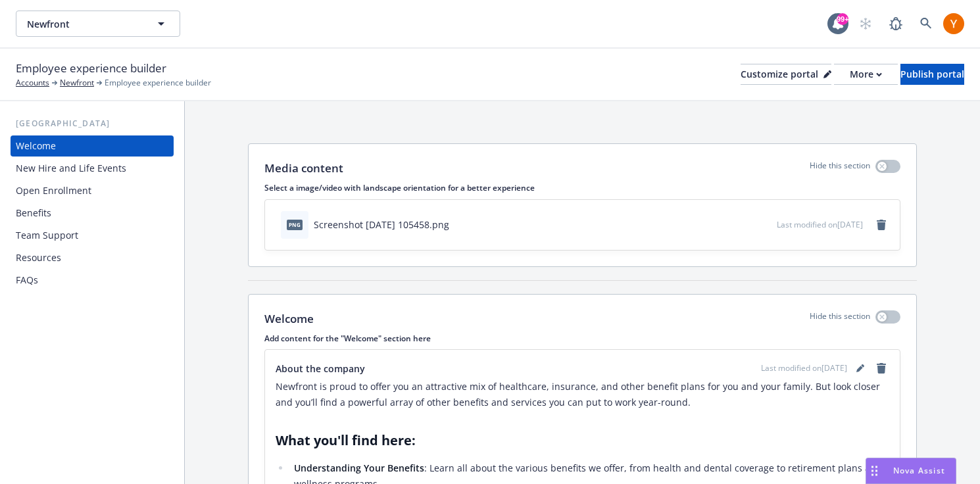  What do you see at coordinates (919, 470) in the screenshot?
I see `span: Nova Assist` at bounding box center [919, 470].